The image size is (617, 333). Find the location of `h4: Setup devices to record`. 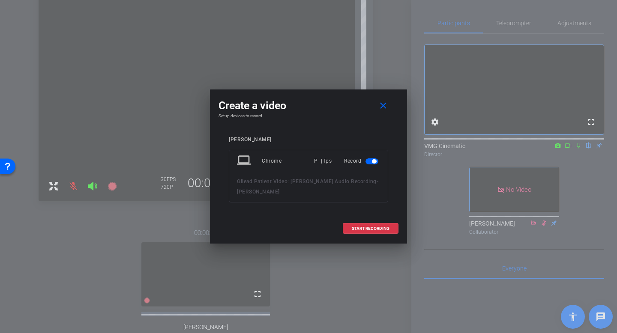

h4: Setup devices to record is located at coordinates (308, 116).